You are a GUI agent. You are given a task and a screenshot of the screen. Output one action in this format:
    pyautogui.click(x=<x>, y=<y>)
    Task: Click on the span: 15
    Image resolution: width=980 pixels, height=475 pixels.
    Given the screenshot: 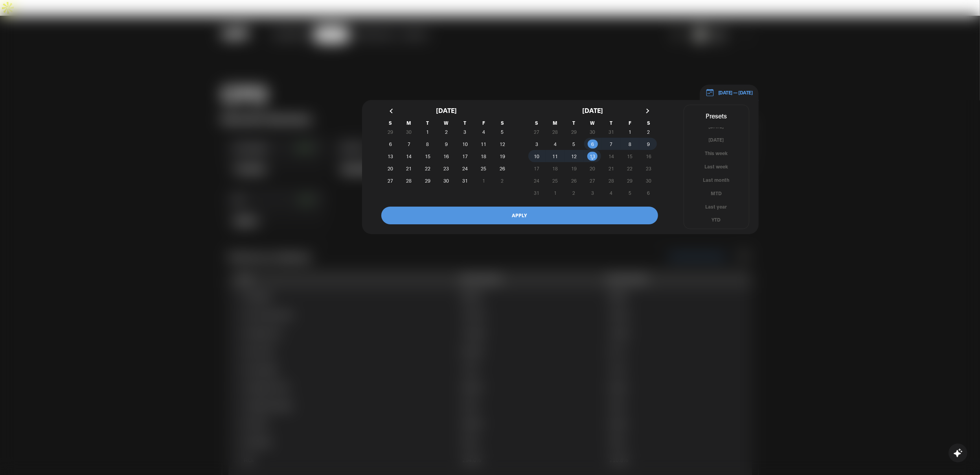 What is the action you would take?
    pyautogui.click(x=428, y=156)
    